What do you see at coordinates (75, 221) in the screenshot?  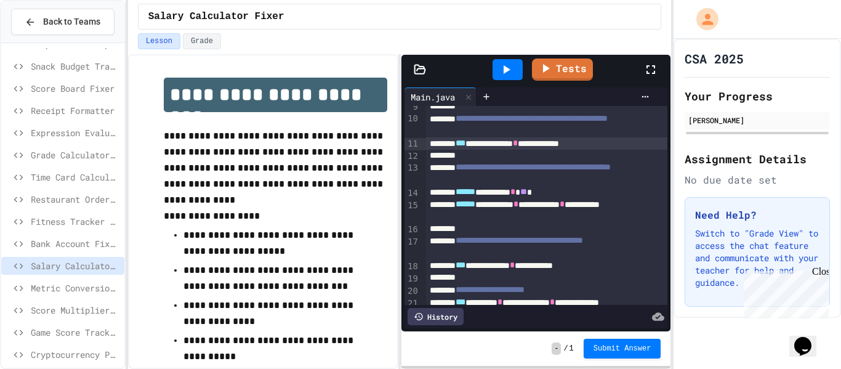 I see `span: Fitness Tracker Debugger` at bounding box center [75, 221].